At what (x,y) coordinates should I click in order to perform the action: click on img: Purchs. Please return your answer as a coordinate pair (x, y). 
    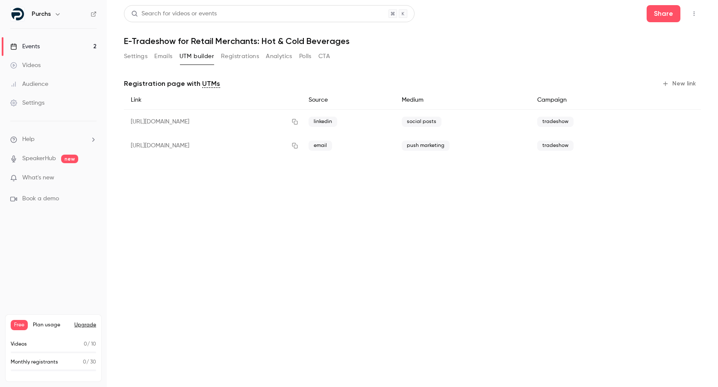
    Looking at the image, I should click on (18, 14).